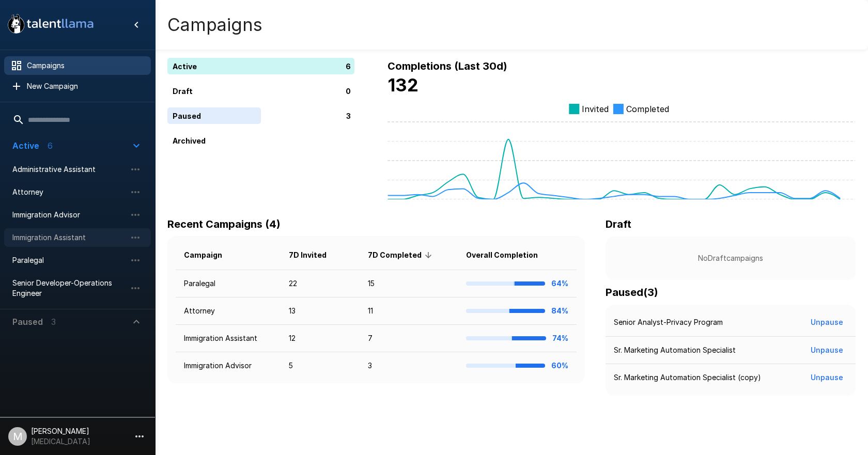 This screenshot has height=455, width=868. I want to click on b: Completions (Last 30d), so click(447, 66).